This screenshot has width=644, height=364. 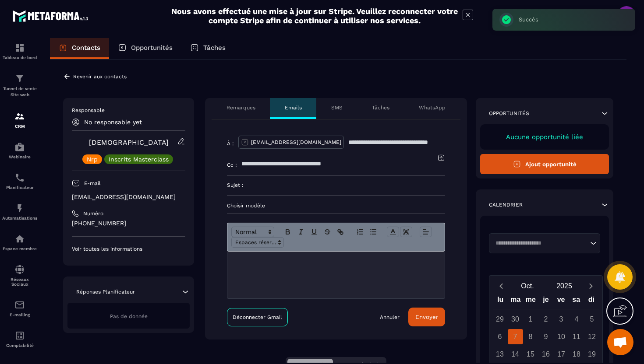 What do you see at coordinates (530, 301) in the screenshot?
I see `div: me` at bounding box center [530, 301].